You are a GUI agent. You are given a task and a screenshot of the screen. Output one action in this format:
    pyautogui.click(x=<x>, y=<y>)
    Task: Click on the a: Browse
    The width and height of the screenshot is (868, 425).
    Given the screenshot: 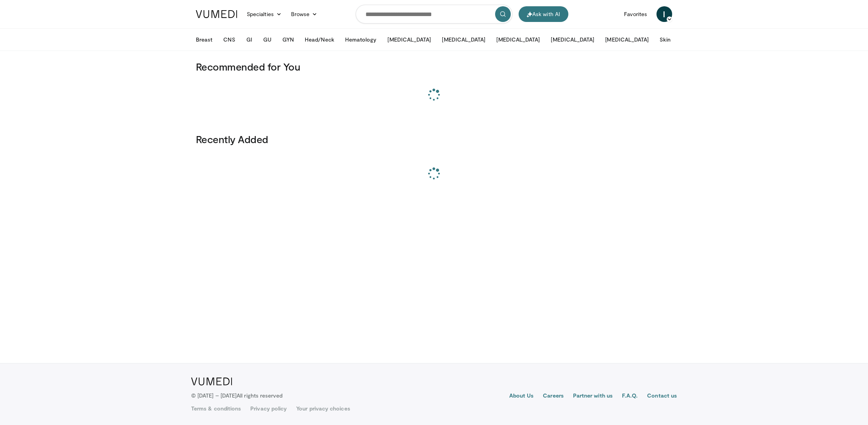 What is the action you would take?
    pyautogui.click(x=304, y=14)
    